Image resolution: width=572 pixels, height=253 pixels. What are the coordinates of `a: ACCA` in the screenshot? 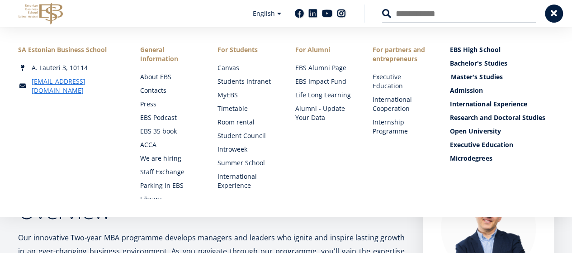 It's located at (170, 145).